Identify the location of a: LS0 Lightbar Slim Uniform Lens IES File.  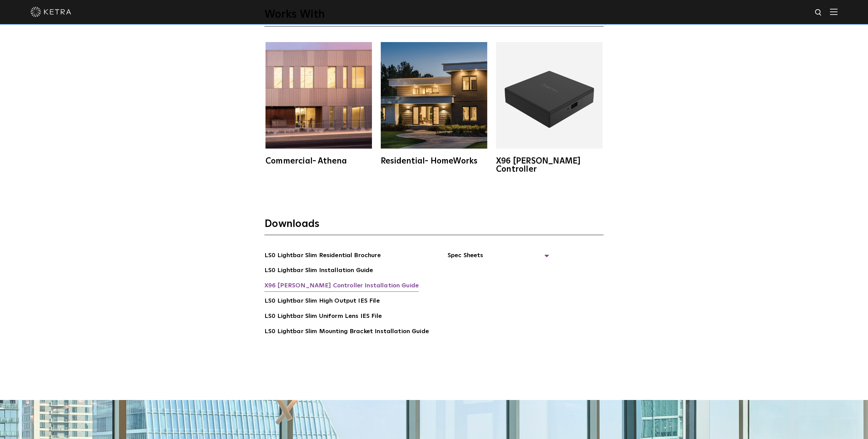
(323, 317).